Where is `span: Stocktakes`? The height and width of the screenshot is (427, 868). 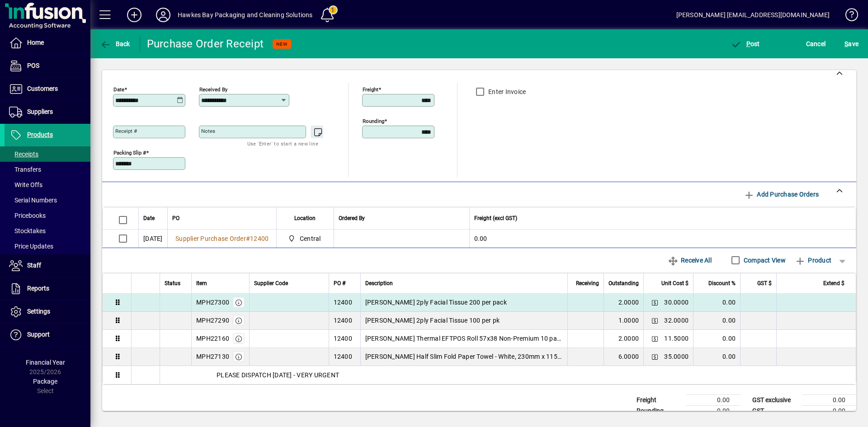 span: Stocktakes is located at coordinates (27, 231).